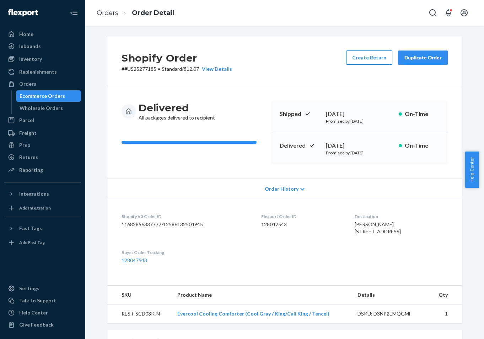 This screenshot has width=484, height=339. What do you see at coordinates (38, 300) in the screenshot?
I see `div: Talk to Support` at bounding box center [38, 300].